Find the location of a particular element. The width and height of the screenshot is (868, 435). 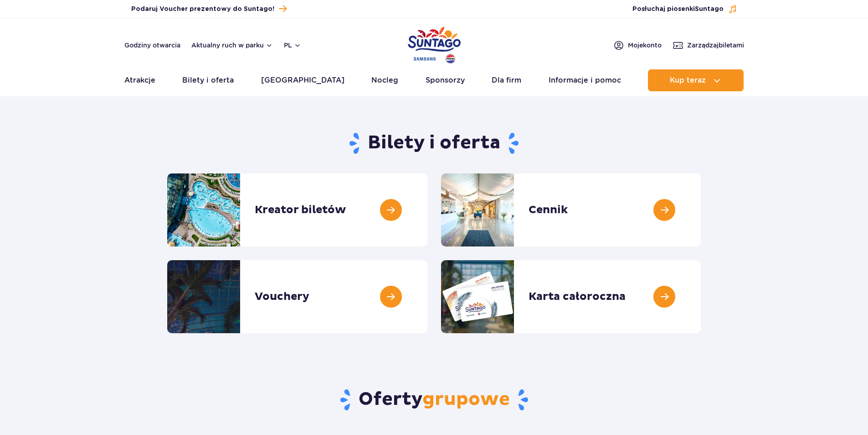

a: Mojekonto is located at coordinates (638, 45).